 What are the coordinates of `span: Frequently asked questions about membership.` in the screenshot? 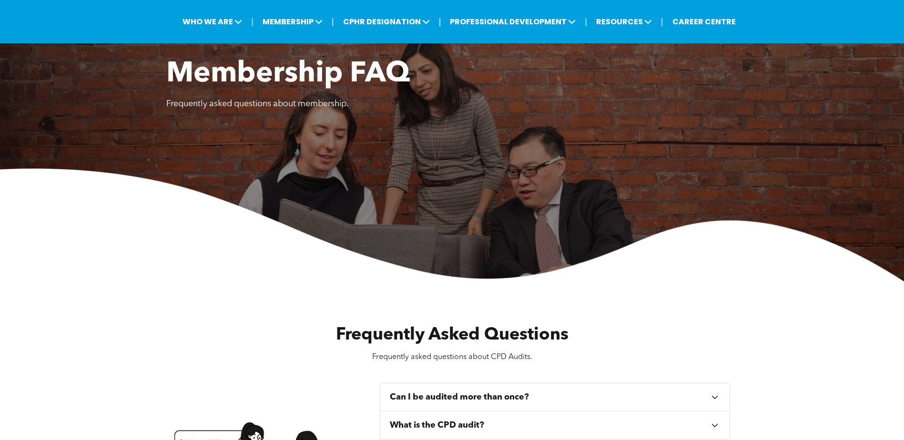 It's located at (257, 104).